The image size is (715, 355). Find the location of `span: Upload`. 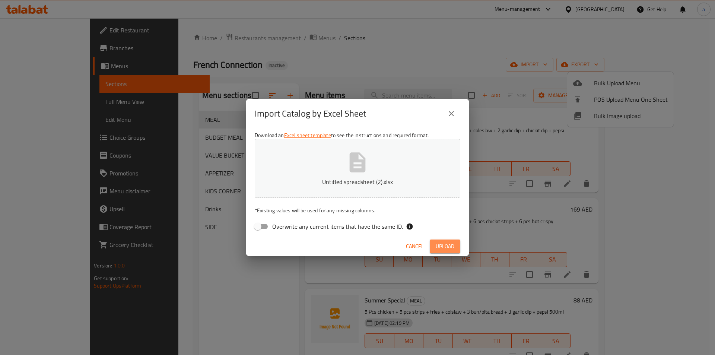

span: Upload is located at coordinates (445, 246).